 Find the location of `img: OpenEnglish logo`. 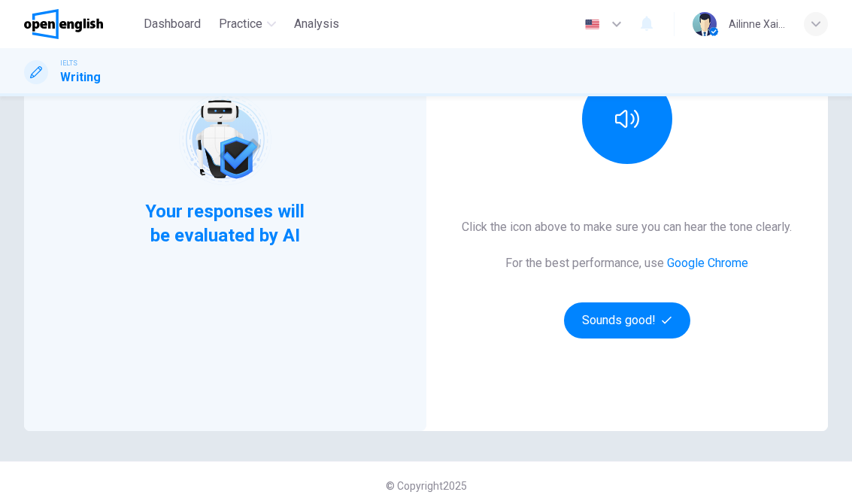

img: OpenEnglish logo is located at coordinates (63, 24).